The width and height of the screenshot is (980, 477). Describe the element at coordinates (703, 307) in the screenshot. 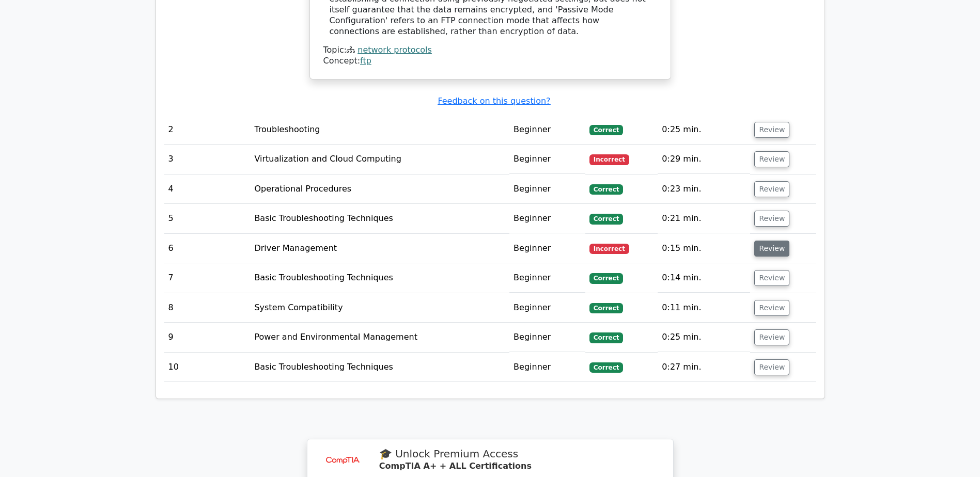

I see `td: 0:11 min.` at that location.